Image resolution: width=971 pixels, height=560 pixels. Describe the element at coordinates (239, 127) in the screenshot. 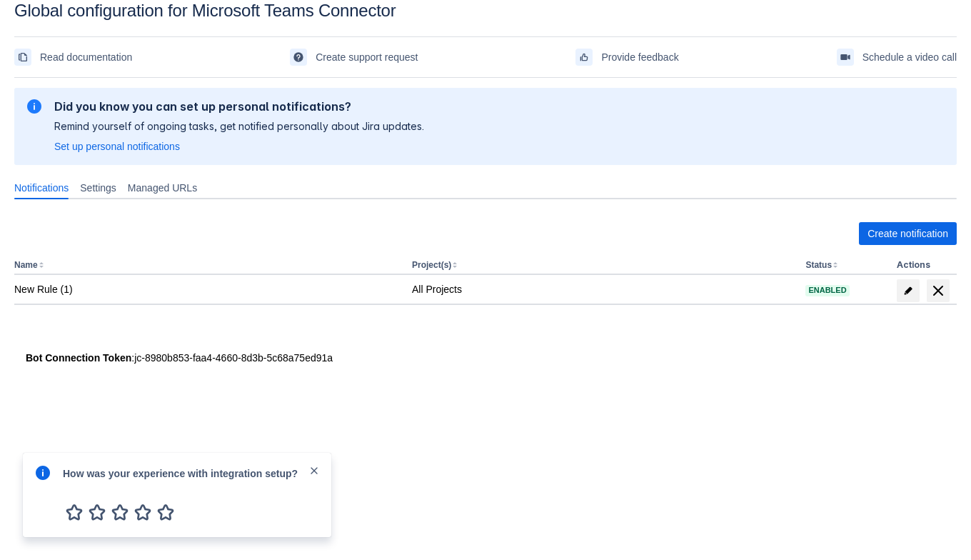

I see `p: Remind yourself of ongoing tasks, get notified personally about Jira updates.` at that location.